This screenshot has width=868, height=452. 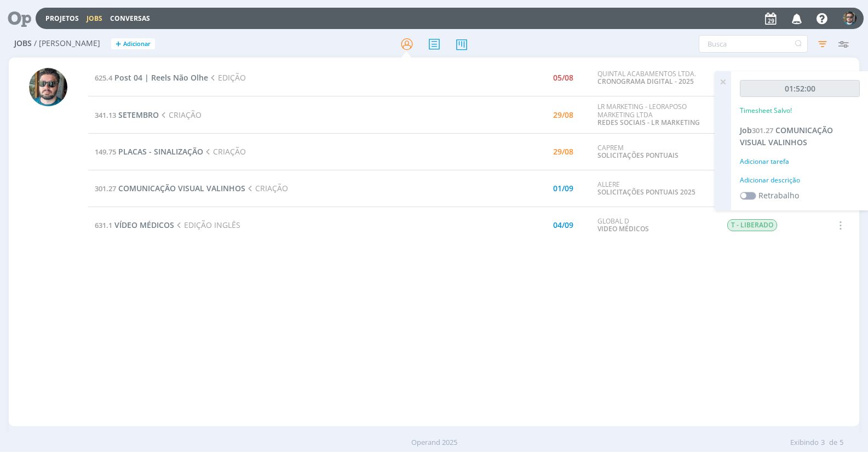 I want to click on div: LR MARKETING - LEORAPOSO MARKETING LTDA, so click(x=654, y=114).